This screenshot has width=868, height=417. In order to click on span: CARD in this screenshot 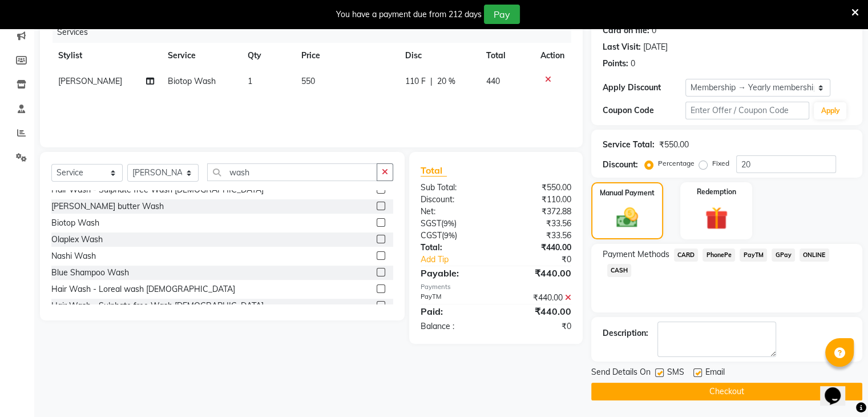, I will do `click(686, 255)`.